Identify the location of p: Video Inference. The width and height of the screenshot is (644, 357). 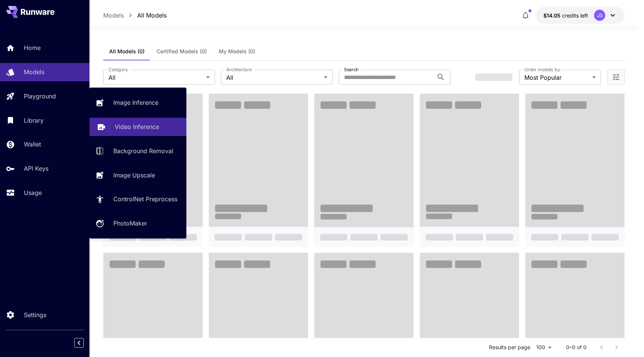
(137, 127).